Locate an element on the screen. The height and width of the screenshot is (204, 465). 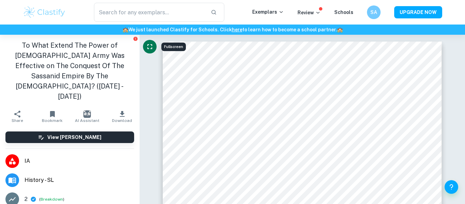
span: AI Assistant is located at coordinates (87, 120).